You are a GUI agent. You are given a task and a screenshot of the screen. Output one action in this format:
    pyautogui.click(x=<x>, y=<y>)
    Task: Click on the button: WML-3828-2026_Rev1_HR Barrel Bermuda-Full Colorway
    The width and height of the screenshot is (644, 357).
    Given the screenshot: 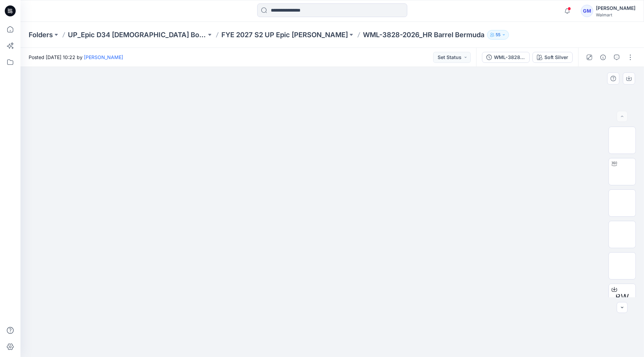 What is the action you would take?
    pyautogui.click(x=506, y=57)
    